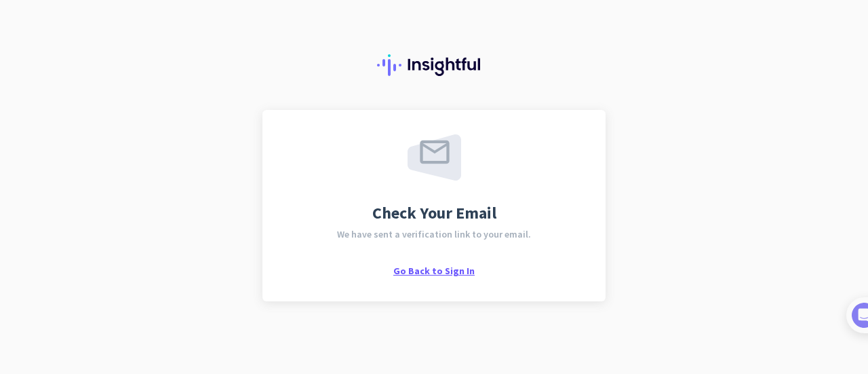 Image resolution: width=868 pixels, height=374 pixels. I want to click on span: Go Back to Sign In, so click(434, 270).